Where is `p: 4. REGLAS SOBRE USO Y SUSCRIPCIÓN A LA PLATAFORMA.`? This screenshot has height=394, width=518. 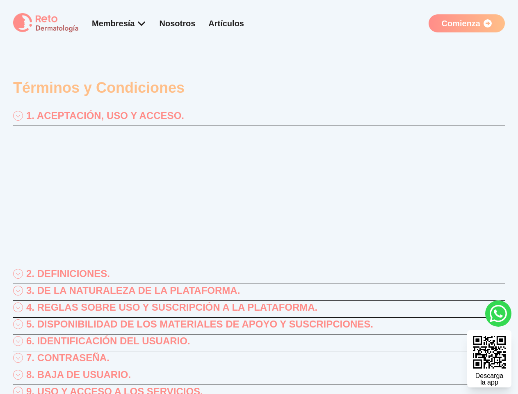 p: 4. REGLAS SOBRE USO Y SUSCRIPCIÓN A LA PLATAFORMA. is located at coordinates (172, 307).